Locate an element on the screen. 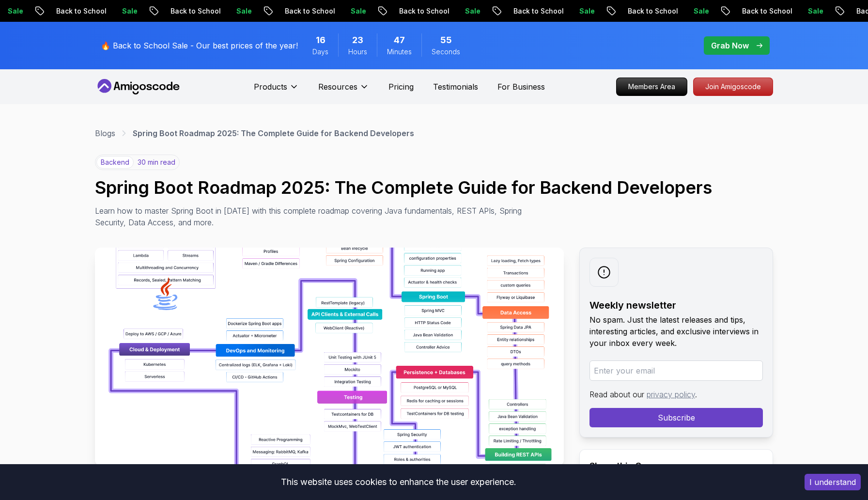 This screenshot has height=500, width=868. div: This website uses cookies to enhance the user experience. is located at coordinates (399, 482).